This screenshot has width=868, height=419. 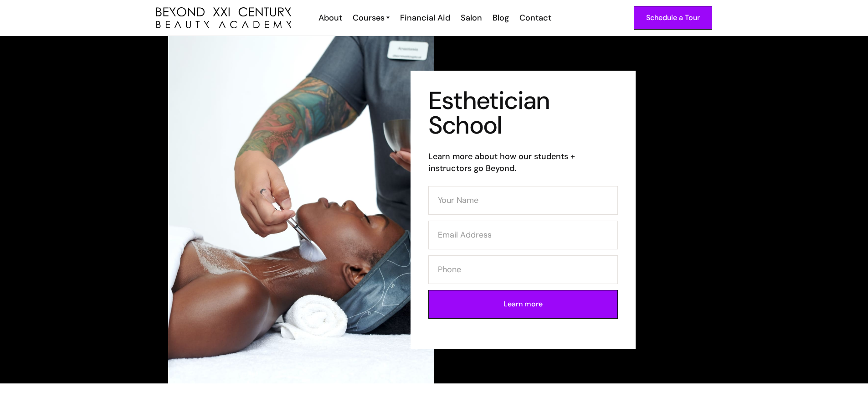 I want to click on a: Courses, so click(x=371, y=18).